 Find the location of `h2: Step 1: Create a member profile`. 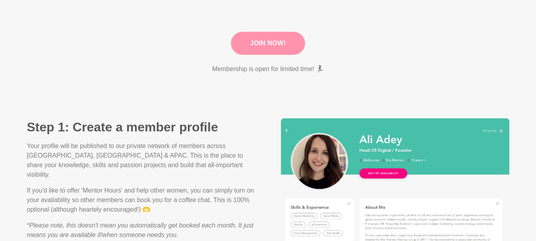

h2: Step 1: Create a member profile is located at coordinates (141, 127).